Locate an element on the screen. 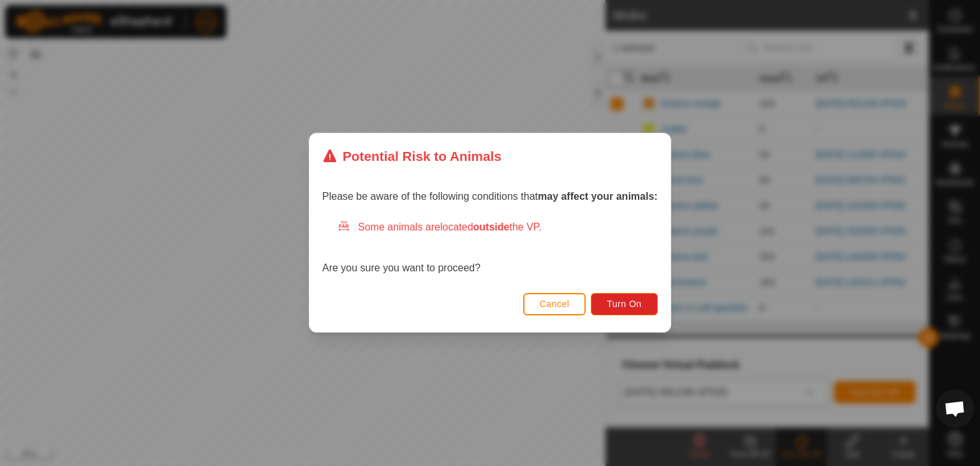 The height and width of the screenshot is (466, 980). div: Potential Risk to Animals is located at coordinates (412, 156).